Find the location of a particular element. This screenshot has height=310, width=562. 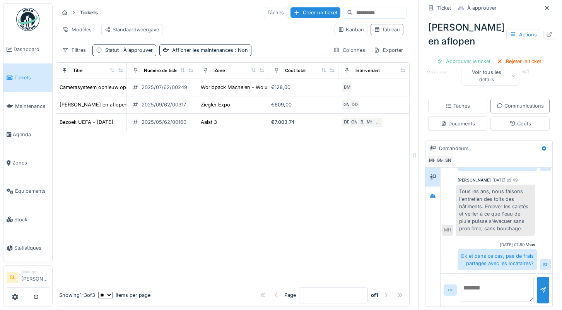

span: Dashboard is located at coordinates (31, 49).